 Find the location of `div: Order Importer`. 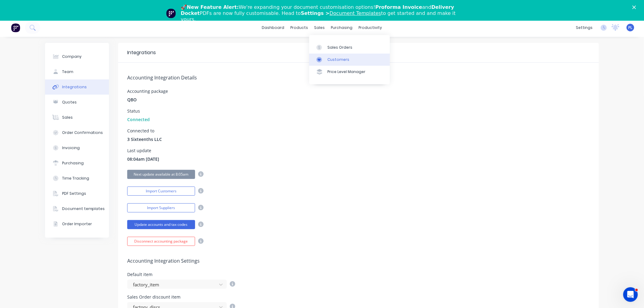

div: Order Importer is located at coordinates (77, 224).